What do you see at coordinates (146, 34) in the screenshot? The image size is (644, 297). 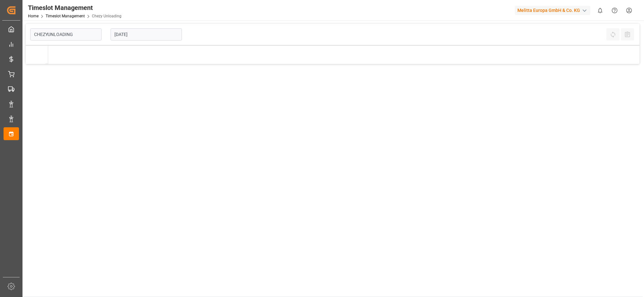 I see `input: DD-MM-YYYY` at bounding box center [146, 34].